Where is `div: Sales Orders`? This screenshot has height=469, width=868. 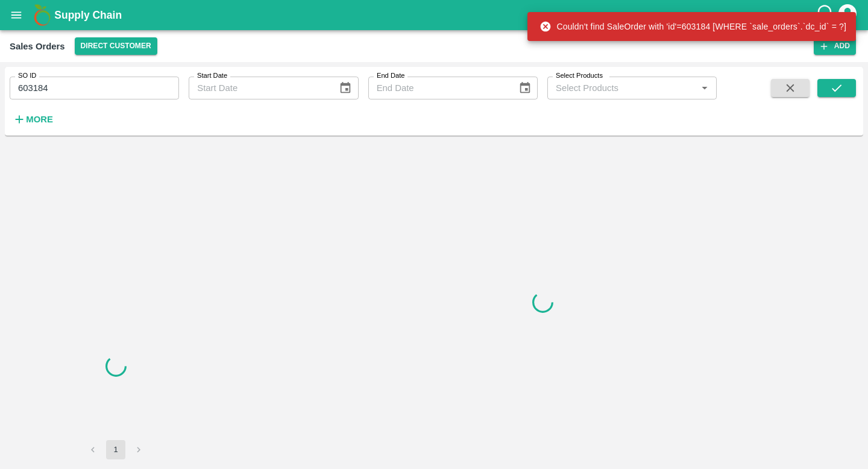 div: Sales Orders is located at coordinates (37, 46).